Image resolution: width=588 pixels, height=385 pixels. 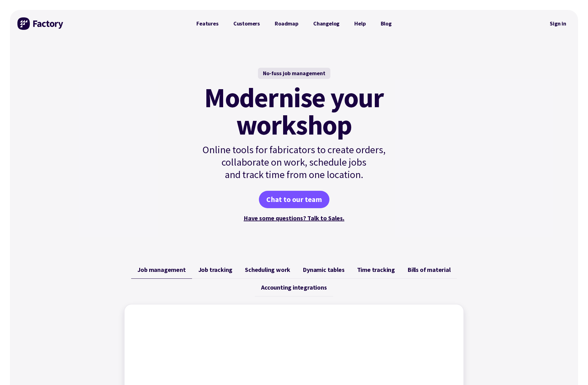 I want to click on a: Roadmap, so click(x=287, y=24).